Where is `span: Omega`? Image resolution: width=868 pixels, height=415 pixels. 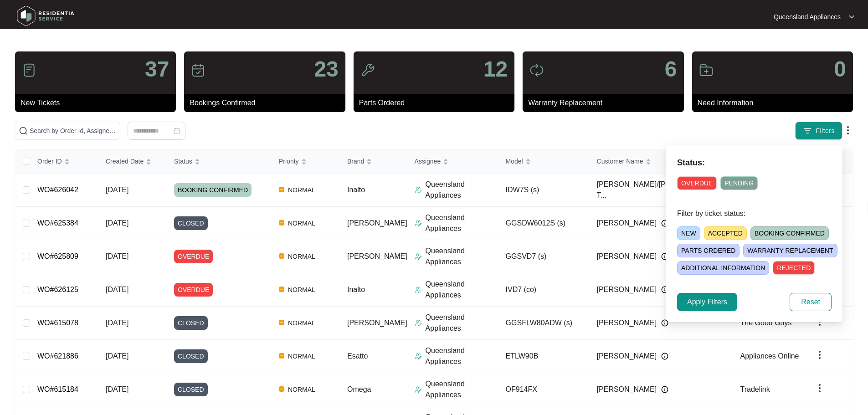 span: Omega is located at coordinates (359, 389).